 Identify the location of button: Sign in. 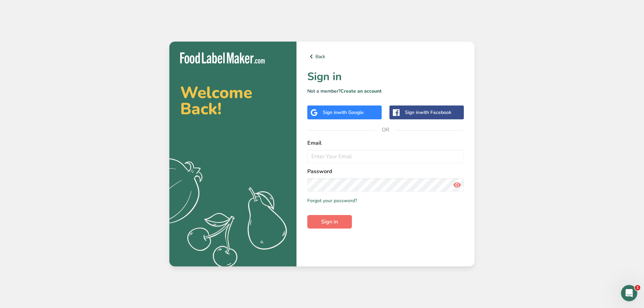
(329, 222).